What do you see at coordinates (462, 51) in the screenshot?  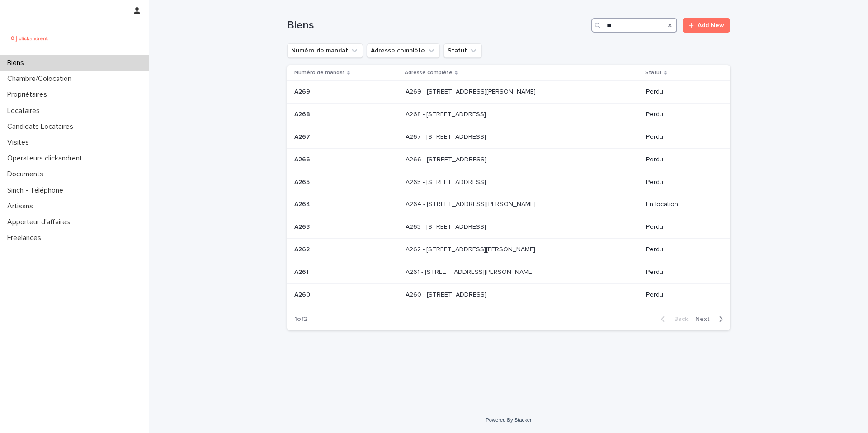 I see `button: Statut` at bounding box center [462, 51].